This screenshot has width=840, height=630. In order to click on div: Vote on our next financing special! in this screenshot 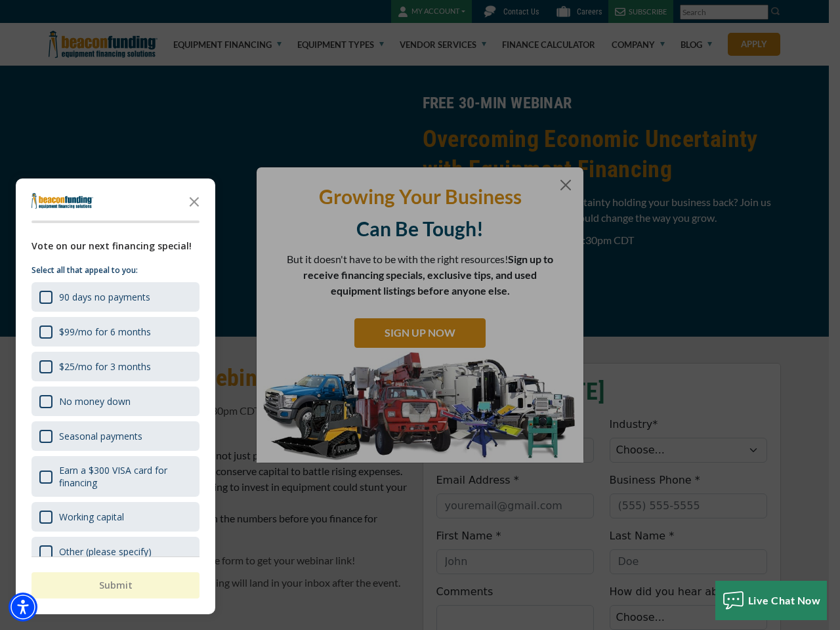, I will do `click(116, 246)`.